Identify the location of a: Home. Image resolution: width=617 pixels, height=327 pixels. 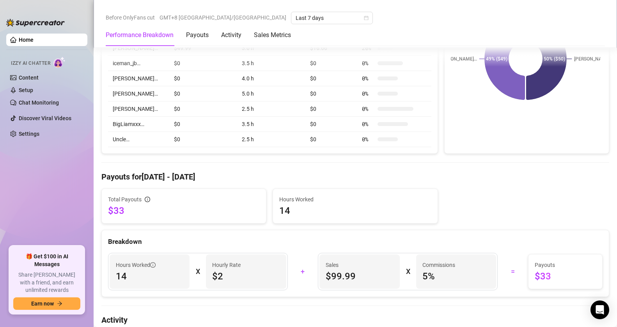
(26, 40).